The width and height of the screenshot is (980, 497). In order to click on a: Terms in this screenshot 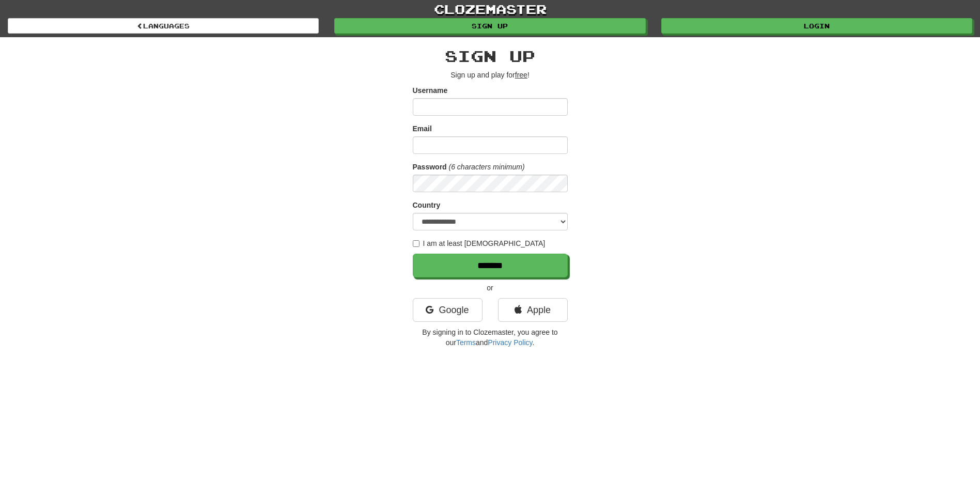, I will do `click(466, 342)`.